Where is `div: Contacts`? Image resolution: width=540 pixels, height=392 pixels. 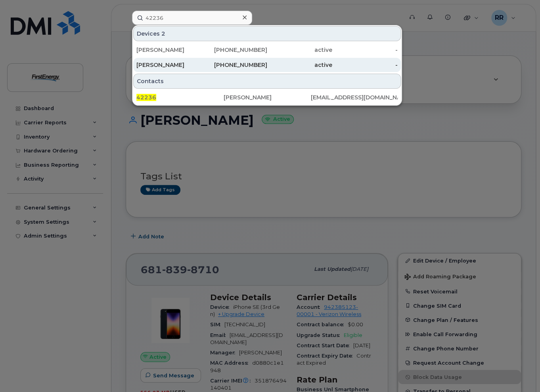
div: Contacts is located at coordinates (267, 81).